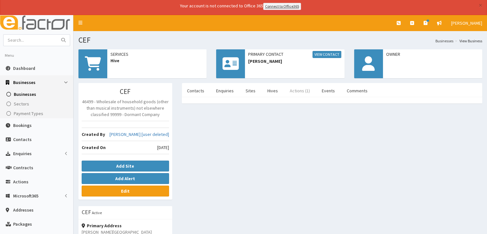 Image resolution: width=487 pixels, height=234 pixels. What do you see at coordinates (23, 210) in the screenshot?
I see `span: Addresses` at bounding box center [23, 210].